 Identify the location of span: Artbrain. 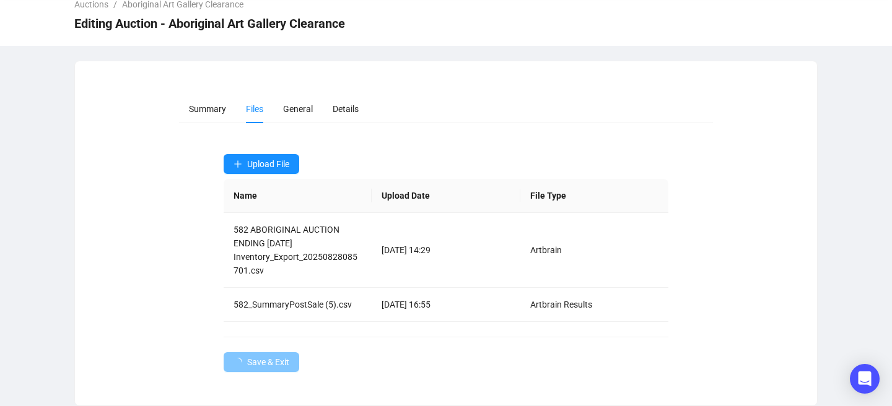
(546, 250).